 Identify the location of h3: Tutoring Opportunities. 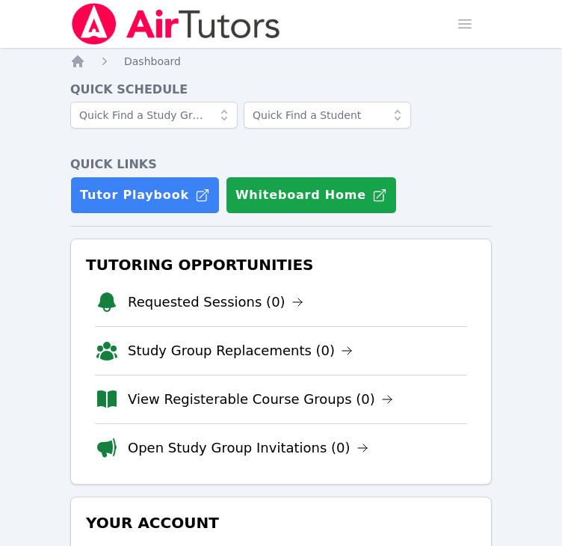
(281, 265).